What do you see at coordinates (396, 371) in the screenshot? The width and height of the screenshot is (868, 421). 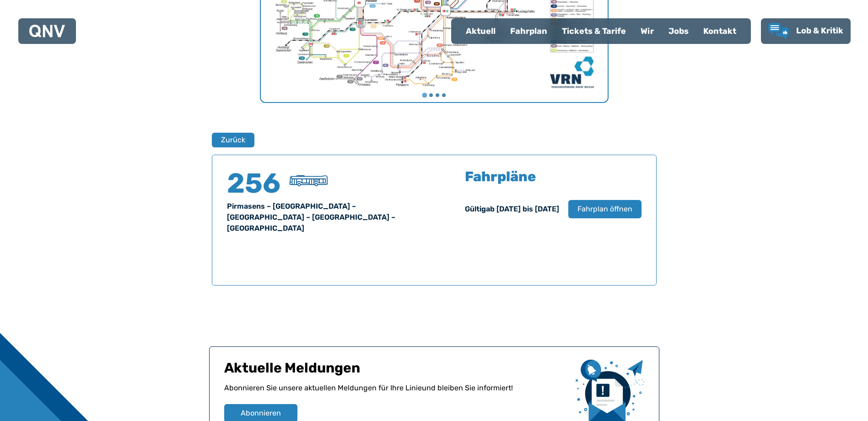 I see `h1: Aktuelle Meldungen` at bounding box center [396, 371].